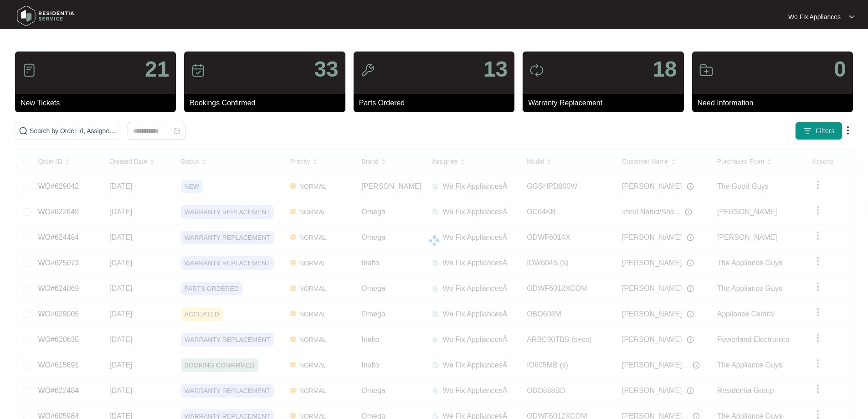 The width and height of the screenshot is (868, 419). I want to click on button: filter iconFilters, so click(819, 131).